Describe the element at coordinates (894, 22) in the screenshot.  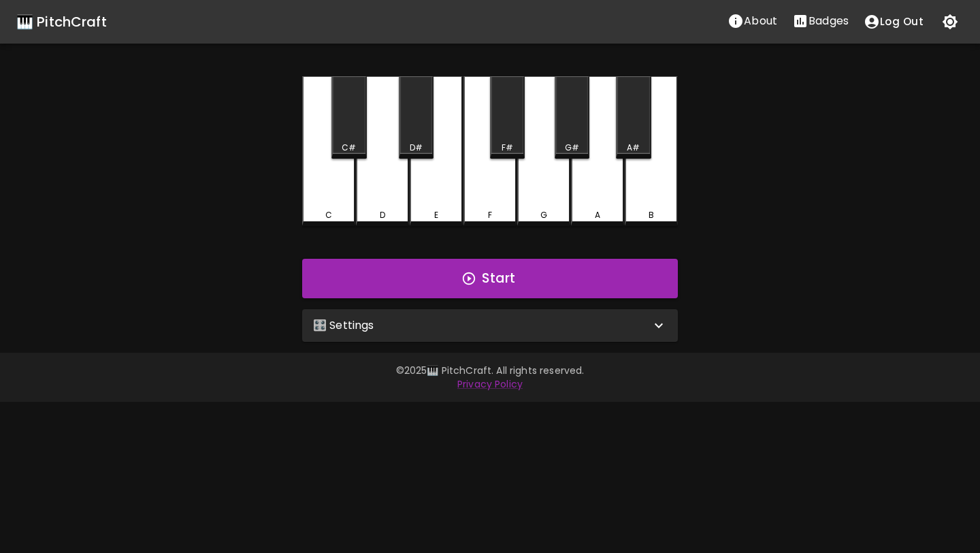
I see `button: account of current user` at that location.